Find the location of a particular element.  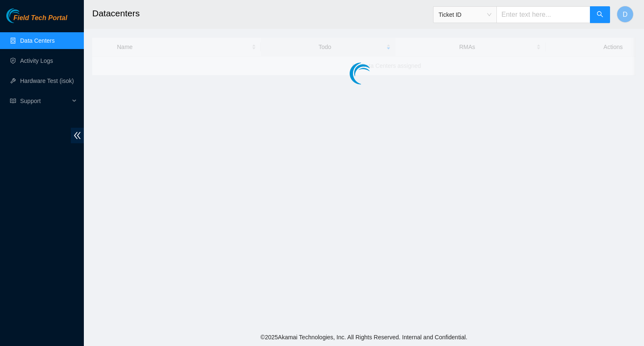

span: Ticket ID is located at coordinates (465, 15).